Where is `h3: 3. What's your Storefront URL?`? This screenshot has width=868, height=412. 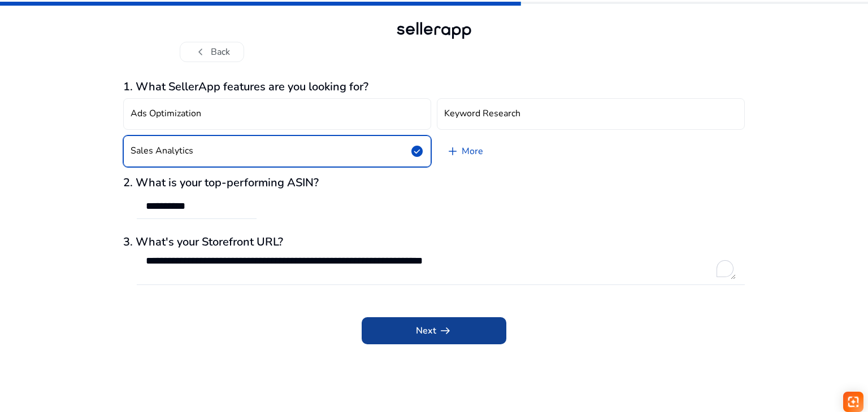
h3: 3. What's your Storefront URL? is located at coordinates (434, 242).